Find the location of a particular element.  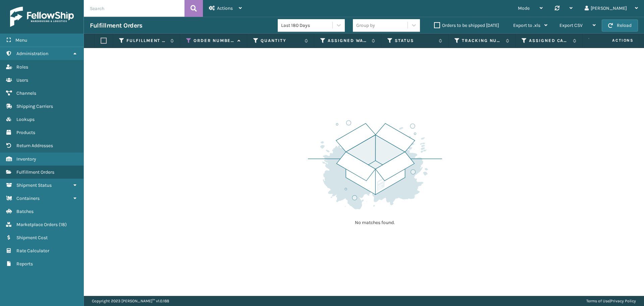

span: Export CSV is located at coordinates (571, 25).